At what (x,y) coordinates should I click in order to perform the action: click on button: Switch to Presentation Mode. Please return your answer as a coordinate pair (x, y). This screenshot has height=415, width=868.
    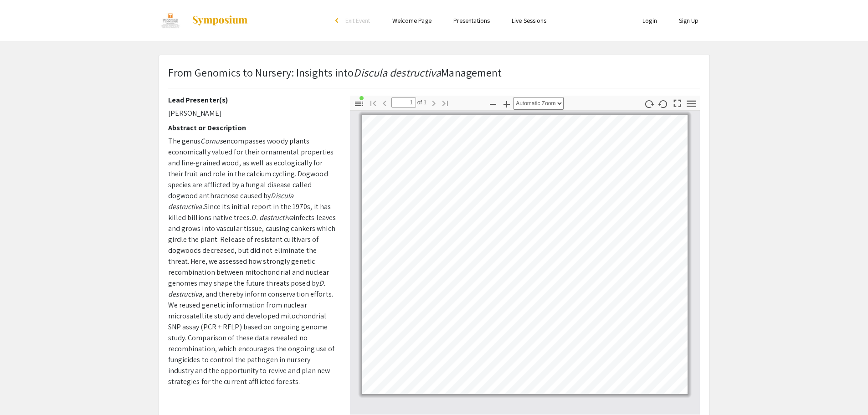
    Looking at the image, I should click on (677, 102).